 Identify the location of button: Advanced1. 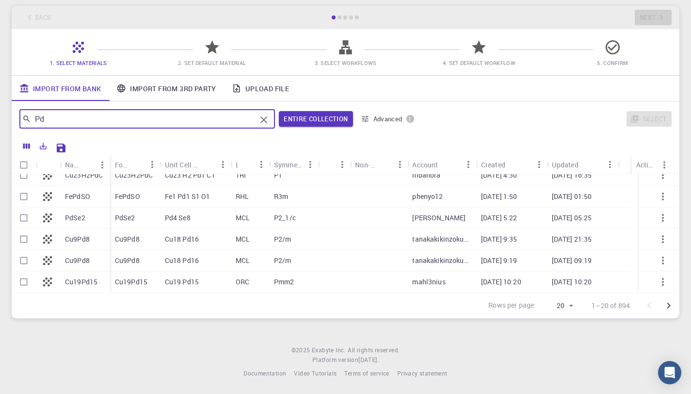
(387, 119).